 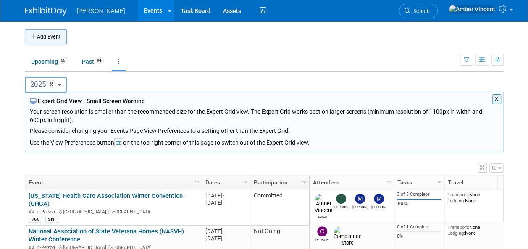 I want to click on div: Tom DeBell, so click(x=341, y=207).